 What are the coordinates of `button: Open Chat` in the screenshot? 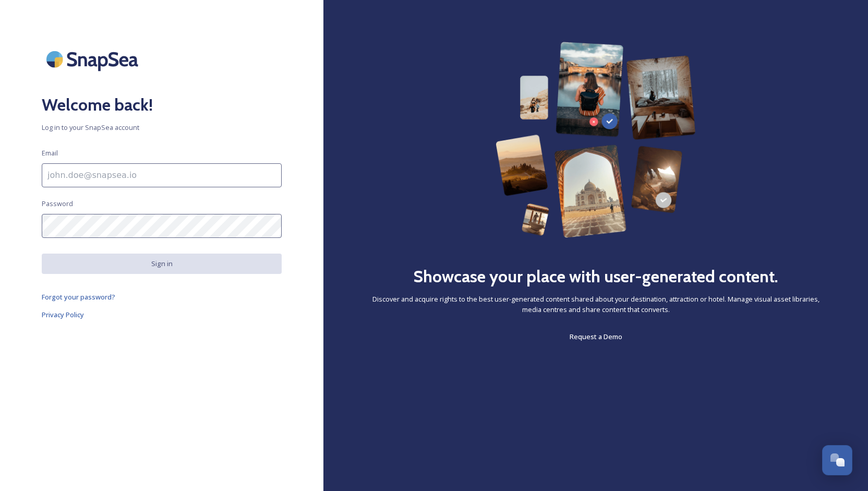 It's located at (837, 460).